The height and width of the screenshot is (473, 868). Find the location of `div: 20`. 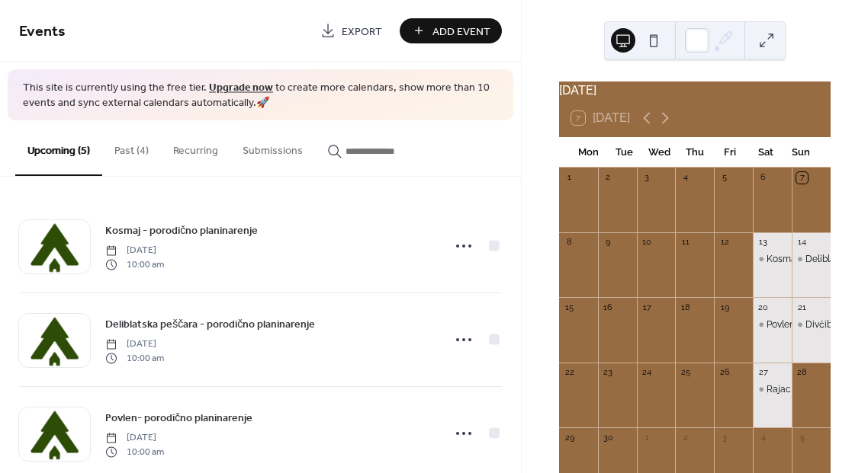

div: 20 is located at coordinates (762, 307).